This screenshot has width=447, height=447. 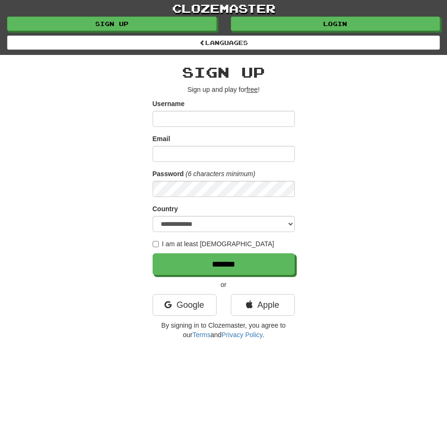 What do you see at coordinates (242, 335) in the screenshot?
I see `a: Privacy Policy` at bounding box center [242, 335].